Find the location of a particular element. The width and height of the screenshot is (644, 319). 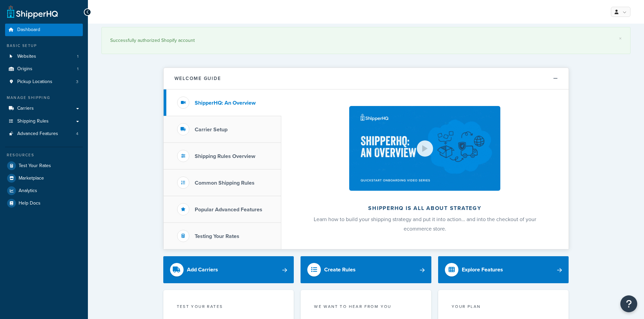

div: Resources is located at coordinates (44, 155).